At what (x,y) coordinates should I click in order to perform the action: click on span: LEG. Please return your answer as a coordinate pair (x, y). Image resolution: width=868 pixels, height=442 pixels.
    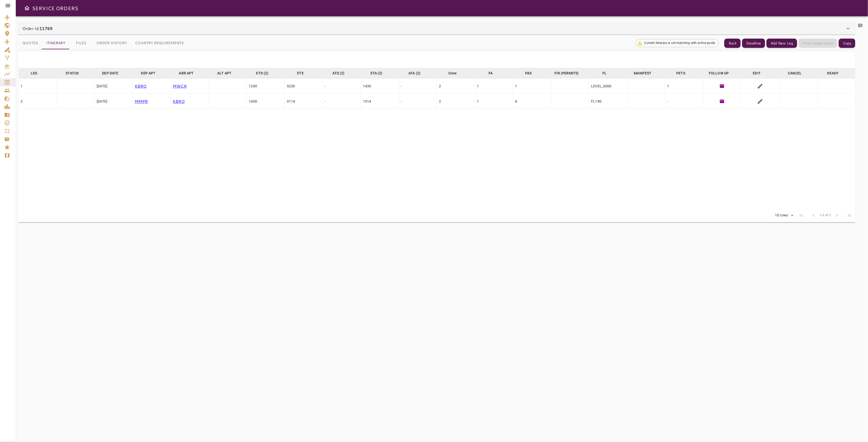
    Looking at the image, I should click on (37, 73).